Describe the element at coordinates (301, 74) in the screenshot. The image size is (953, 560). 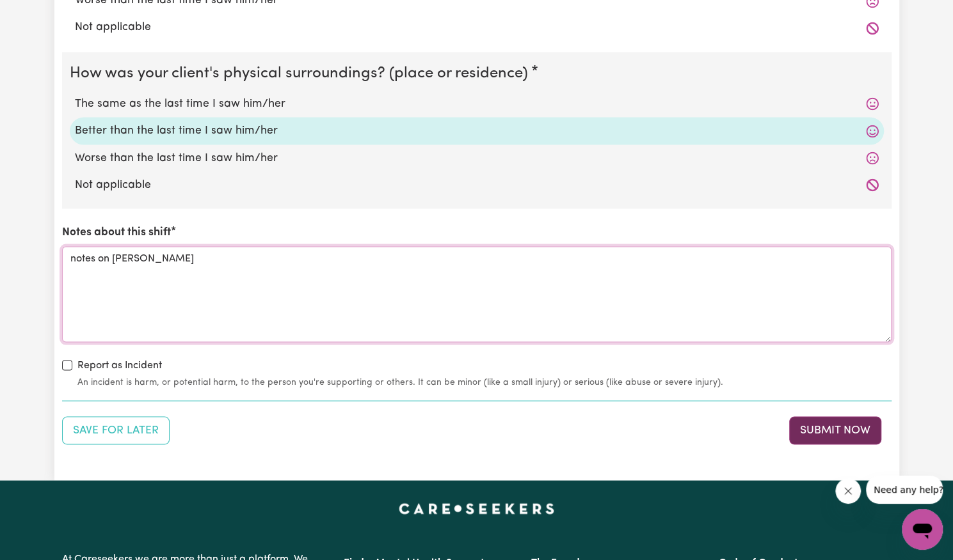
I see `legend: How was your client's physical surroundings? (place or residence)` at that location.